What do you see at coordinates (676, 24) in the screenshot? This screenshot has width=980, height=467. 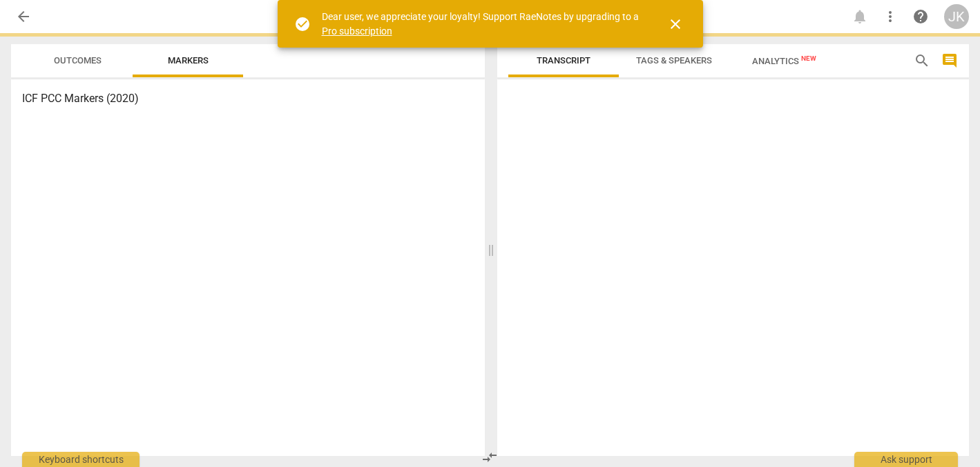 I see `span: close` at bounding box center [676, 24].